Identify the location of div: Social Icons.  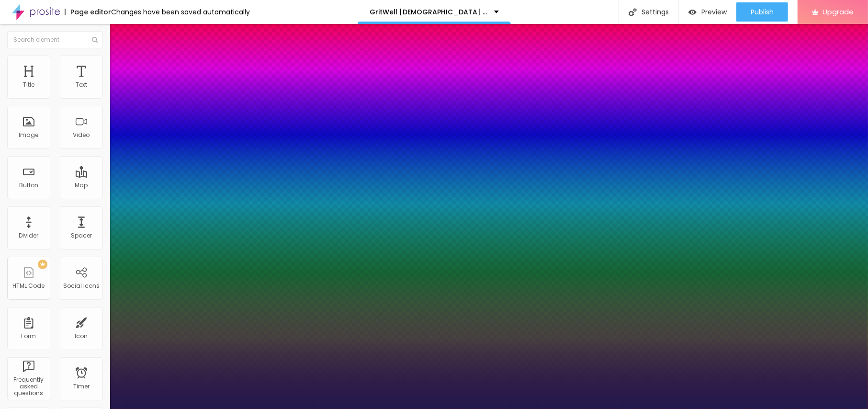
(81, 285).